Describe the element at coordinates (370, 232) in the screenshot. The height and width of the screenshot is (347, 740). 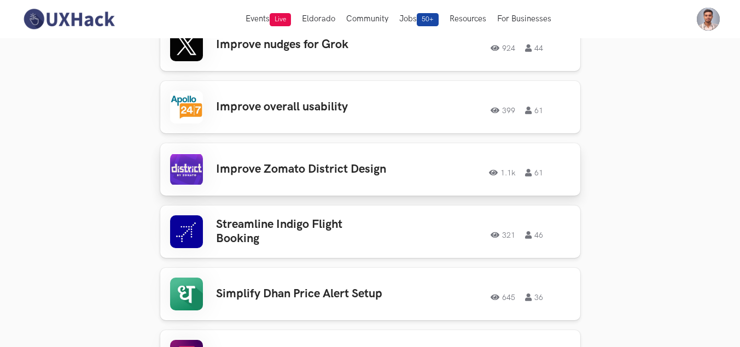
I see `a: Streamline Indigo Flight Booking 321 46` at that location.